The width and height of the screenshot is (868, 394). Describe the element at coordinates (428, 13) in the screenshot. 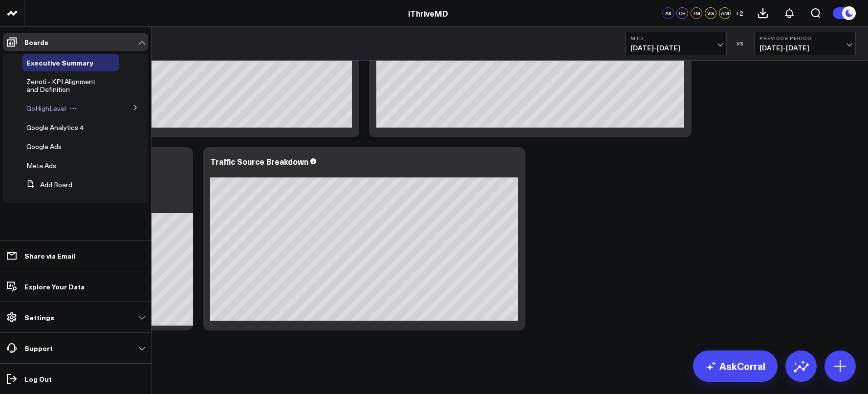

I see `a: iThriveMD` at that location.